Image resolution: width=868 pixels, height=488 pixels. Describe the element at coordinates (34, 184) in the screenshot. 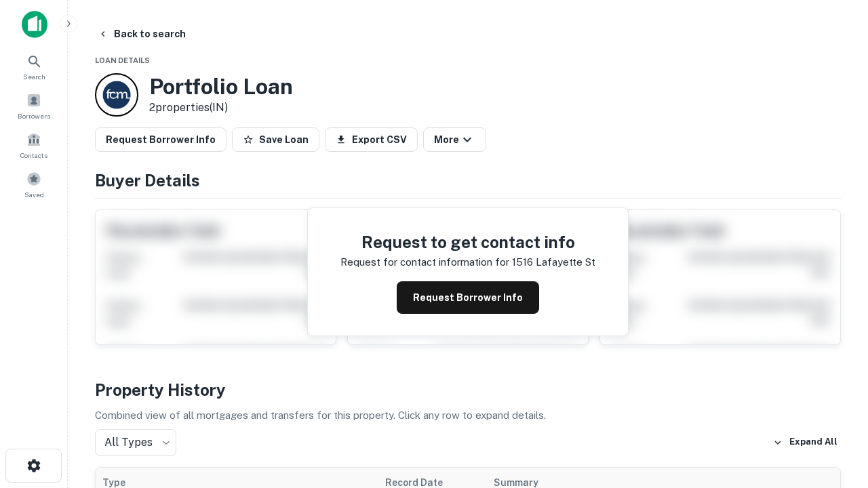

I see `a: Saved` at that location.